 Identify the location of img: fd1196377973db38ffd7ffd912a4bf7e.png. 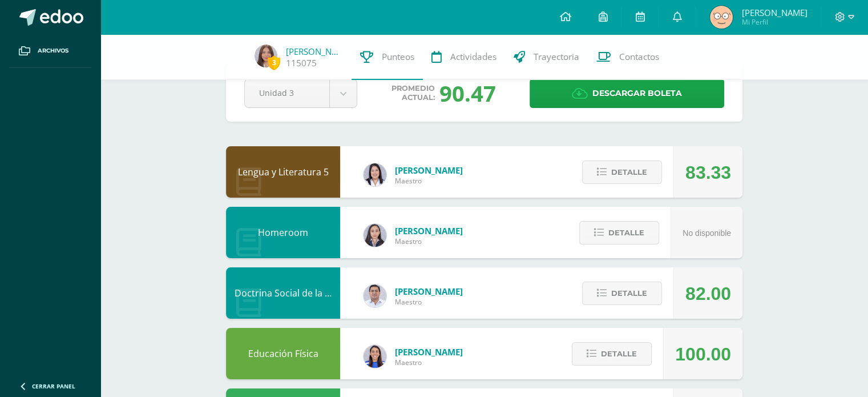
(375, 175).